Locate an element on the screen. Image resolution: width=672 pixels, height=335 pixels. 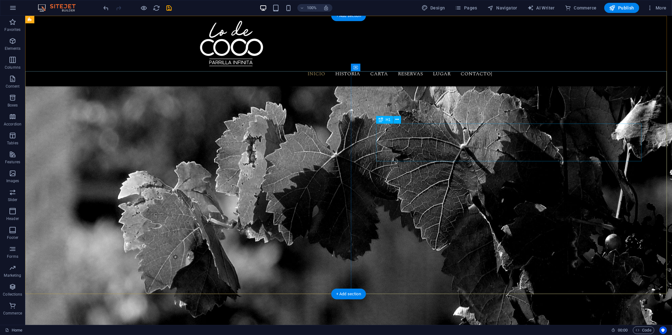
span: 00 00 is located at coordinates (622, 330).